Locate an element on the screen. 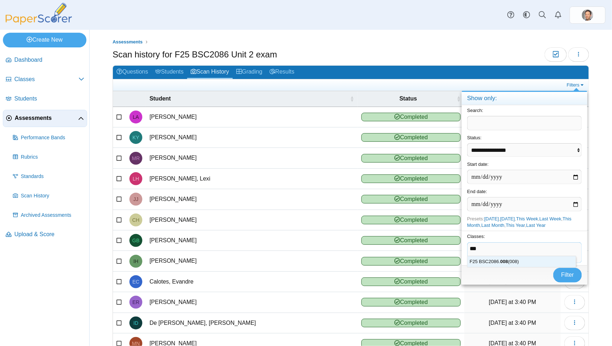 Image resolution: width=612 pixels, height=346 pixels. a: Last Month is located at coordinates (493, 225).